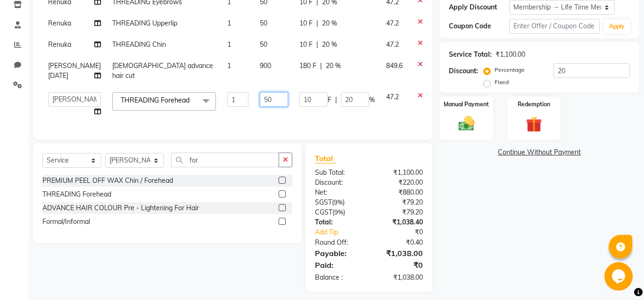 This screenshot has width=644, height=300. What do you see at coordinates (339, 192) in the screenshot?
I see `div: Net:` at bounding box center [339, 192].